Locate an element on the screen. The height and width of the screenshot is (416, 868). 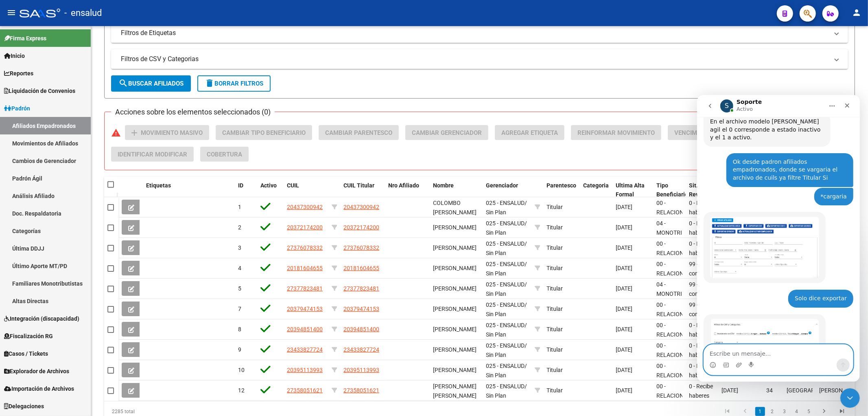
span: Buscar Afiliados is located at coordinates (151, 84).